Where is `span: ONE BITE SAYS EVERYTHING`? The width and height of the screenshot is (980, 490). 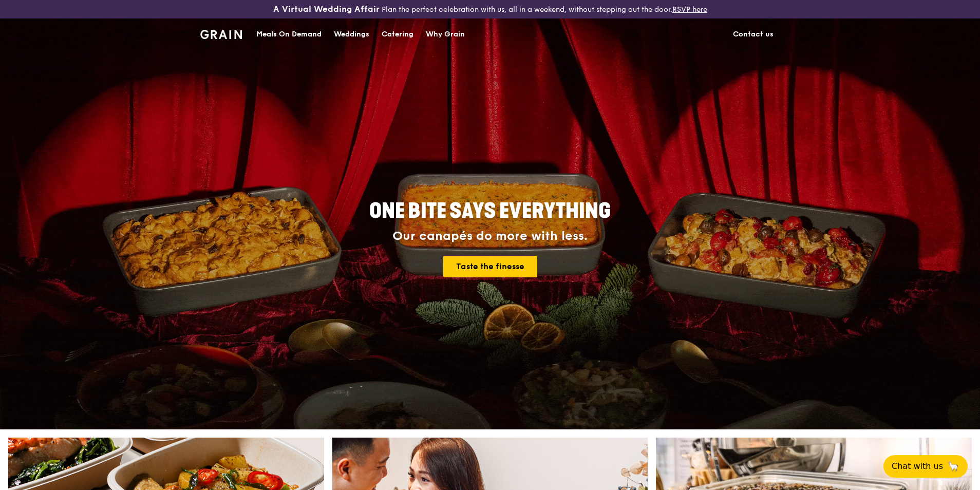 span: ONE BITE SAYS EVERYTHING is located at coordinates (490, 211).